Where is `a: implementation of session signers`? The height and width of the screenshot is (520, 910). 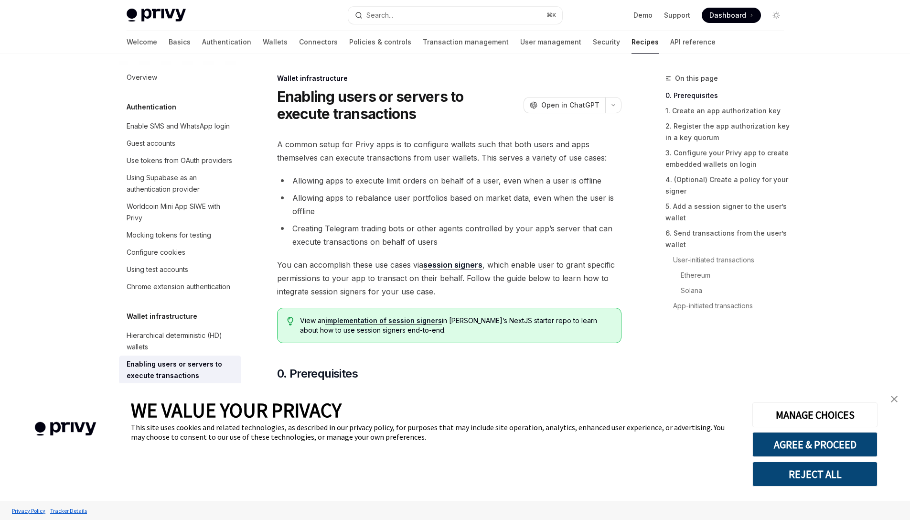 a: implementation of session signers is located at coordinates (384, 321).